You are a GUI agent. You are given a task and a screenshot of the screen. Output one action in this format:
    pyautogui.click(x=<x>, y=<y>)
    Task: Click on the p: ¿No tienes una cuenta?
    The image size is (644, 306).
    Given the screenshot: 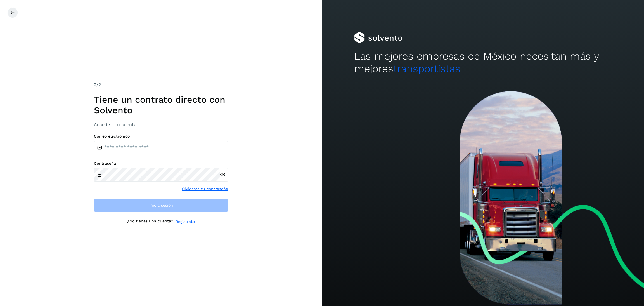 What is the action you would take?
    pyautogui.click(x=150, y=222)
    